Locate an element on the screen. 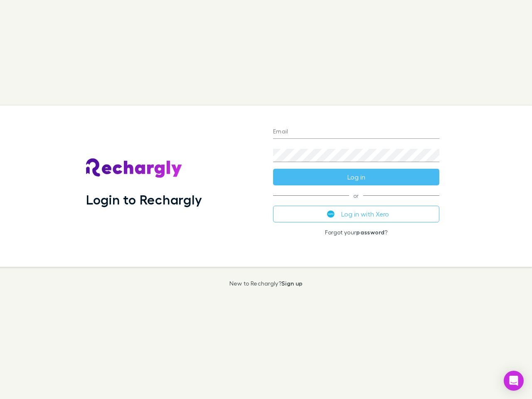  img: Rechargly's Logo is located at coordinates (134, 168).